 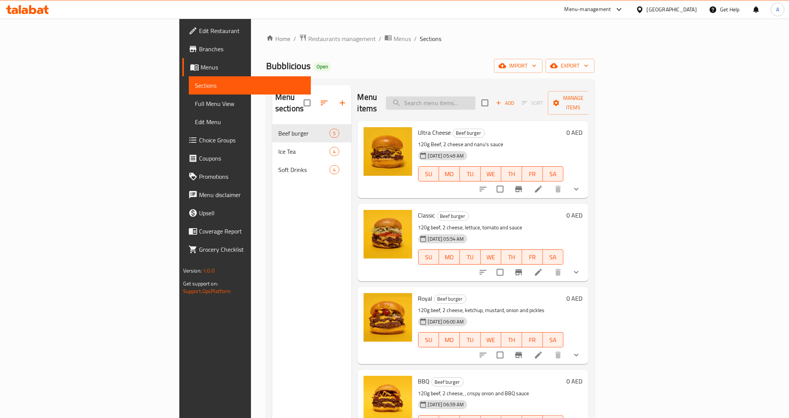 I want to click on div: Beef burger5, so click(x=312, y=133).